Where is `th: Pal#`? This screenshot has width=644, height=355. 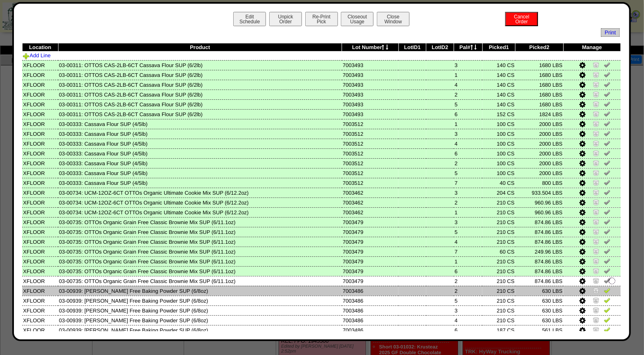 th: Pal# is located at coordinates (468, 47).